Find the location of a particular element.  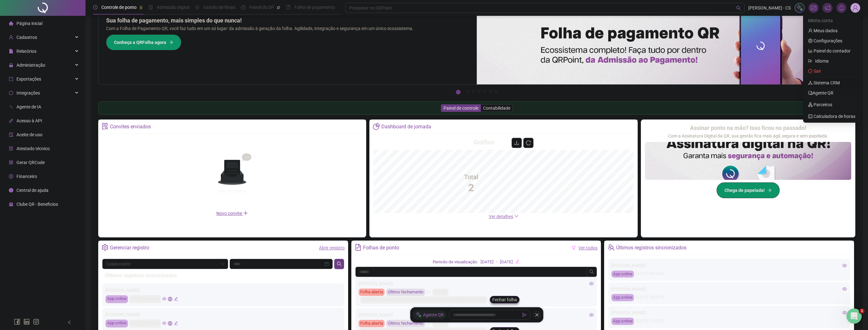

span: download is located at coordinates (516, 143).